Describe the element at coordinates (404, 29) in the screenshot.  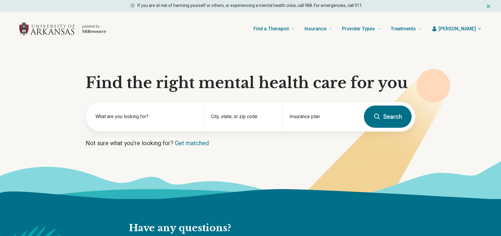
I see `span: Treatments` at that location.